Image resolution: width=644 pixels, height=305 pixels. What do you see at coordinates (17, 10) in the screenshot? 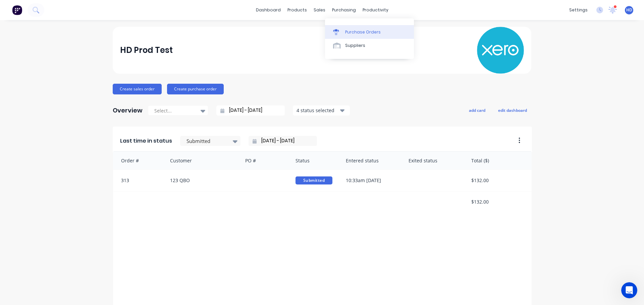
I see `img: Factory` at bounding box center [17, 10].